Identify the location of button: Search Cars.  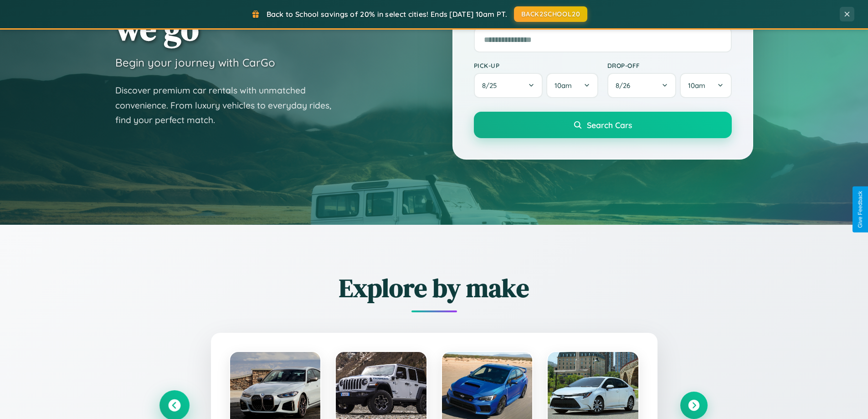
(603, 125).